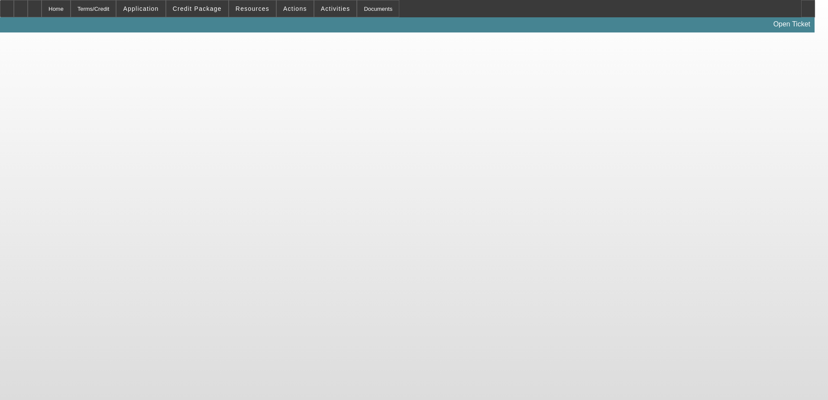 This screenshot has width=828, height=400. I want to click on button: Actions, so click(295, 9).